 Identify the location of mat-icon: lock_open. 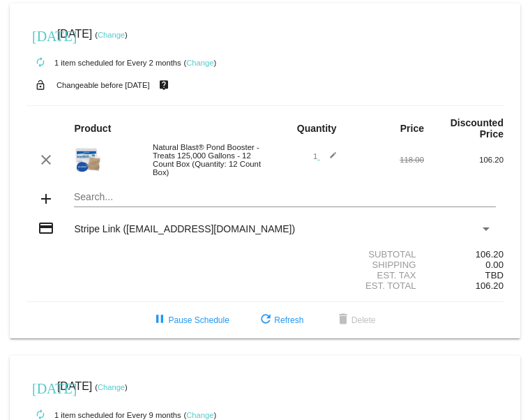
(41, 85).